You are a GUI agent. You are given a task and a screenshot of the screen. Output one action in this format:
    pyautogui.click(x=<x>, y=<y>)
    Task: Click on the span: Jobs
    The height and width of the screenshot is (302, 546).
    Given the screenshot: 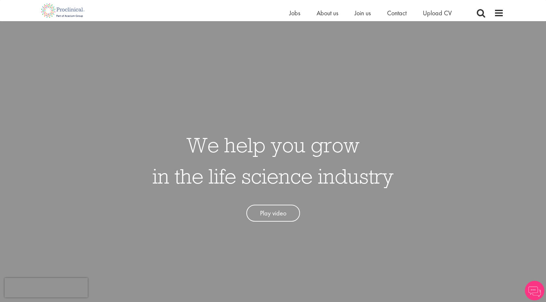 What is the action you would take?
    pyautogui.click(x=295, y=13)
    